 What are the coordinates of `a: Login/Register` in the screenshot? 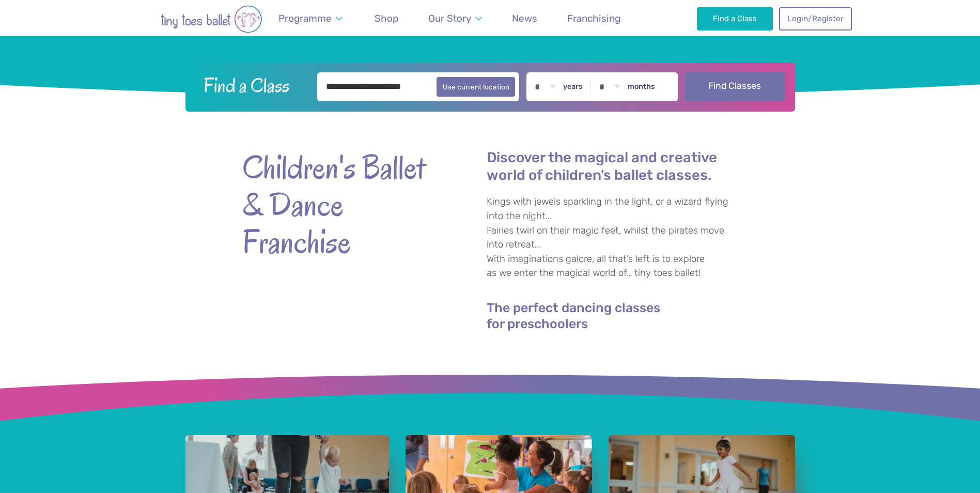 It's located at (815, 19).